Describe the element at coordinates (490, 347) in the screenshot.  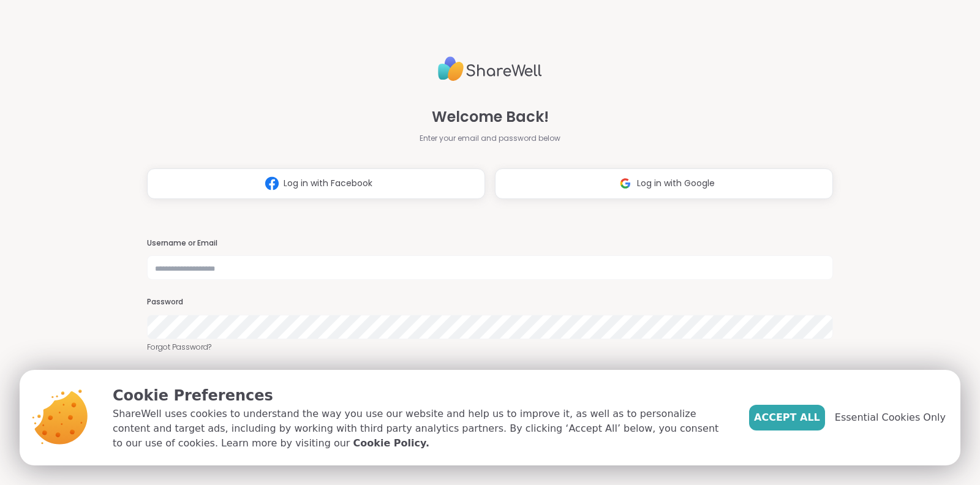
I see `a: Forgot Password?` at that location.